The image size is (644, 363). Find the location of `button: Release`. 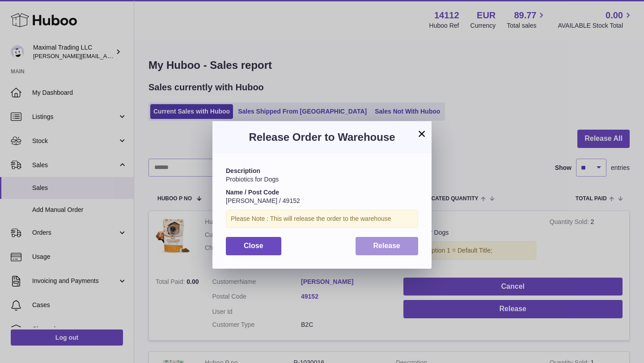

button: Release is located at coordinates (387, 246).